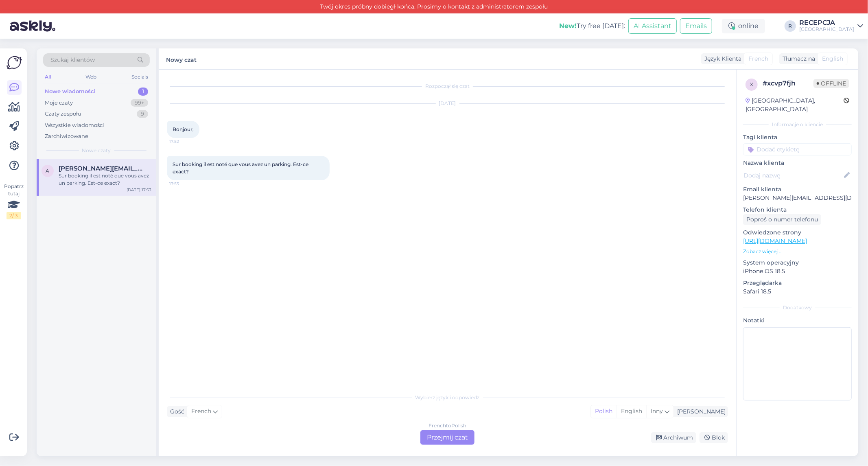 The image size is (868, 466). I want to click on div: Nowe wiadomości, so click(70, 91).